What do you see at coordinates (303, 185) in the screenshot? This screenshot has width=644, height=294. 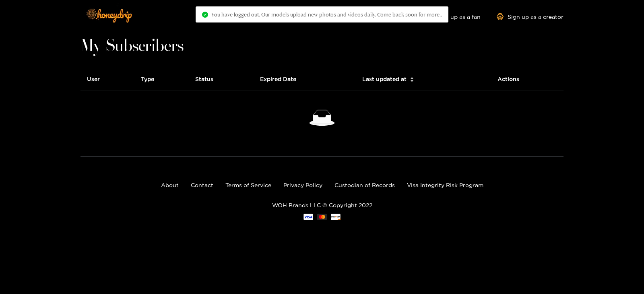 I see `a: Privacy Policy` at bounding box center [303, 185].